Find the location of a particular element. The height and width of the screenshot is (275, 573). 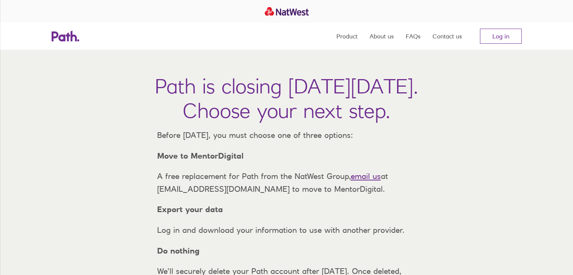

a: FAQs is located at coordinates (413, 36).